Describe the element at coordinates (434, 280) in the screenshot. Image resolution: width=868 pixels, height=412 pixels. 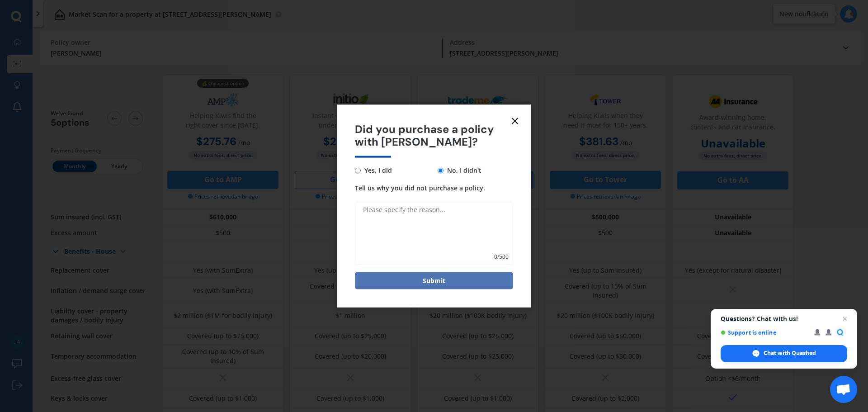
I see `button: Submit` at that location.